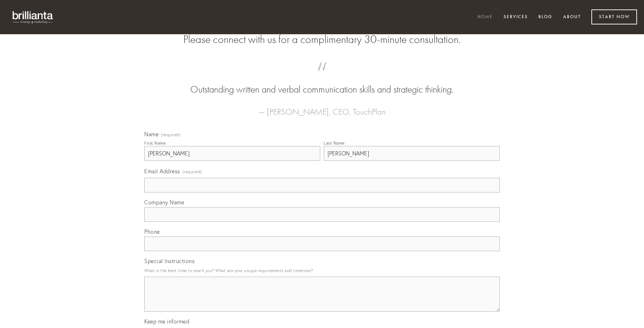  Describe the element at coordinates (334, 143) in the screenshot. I see `div: Last Name` at that location.